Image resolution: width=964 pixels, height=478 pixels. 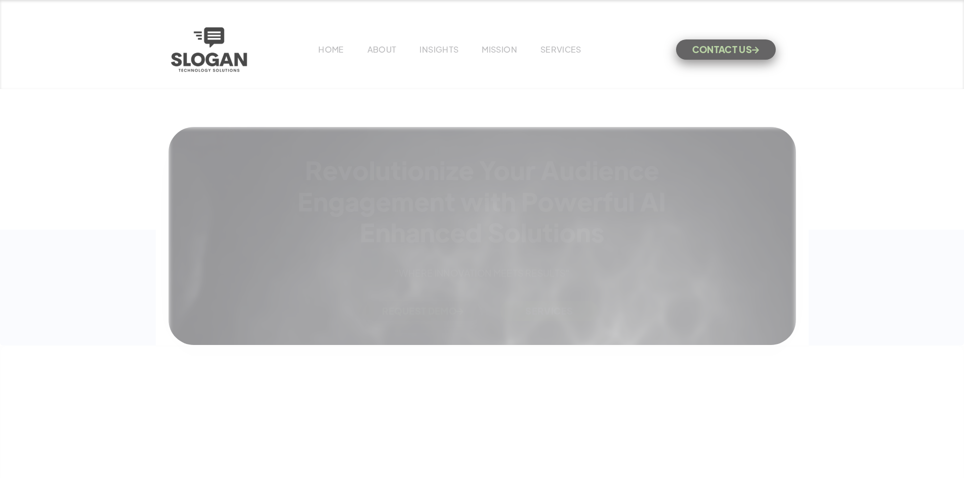 What do you see at coordinates (439, 49) in the screenshot?
I see `a: INSIGHTS` at bounding box center [439, 49].